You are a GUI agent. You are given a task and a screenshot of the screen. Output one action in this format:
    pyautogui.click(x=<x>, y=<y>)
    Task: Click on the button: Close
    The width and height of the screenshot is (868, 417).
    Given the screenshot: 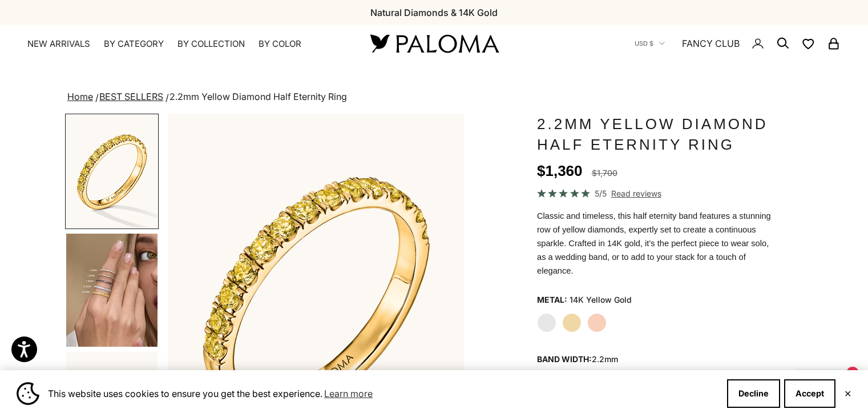 What is the action you would take?
    pyautogui.click(x=848, y=394)
    